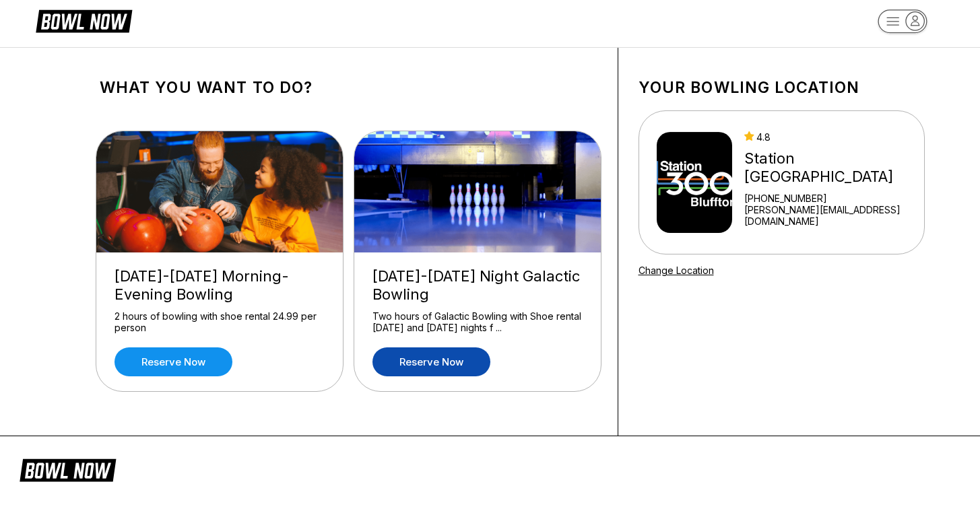  What do you see at coordinates (478, 192) in the screenshot?
I see `img: Friday-Saturday Night Galactic Bowling` at bounding box center [478, 192].